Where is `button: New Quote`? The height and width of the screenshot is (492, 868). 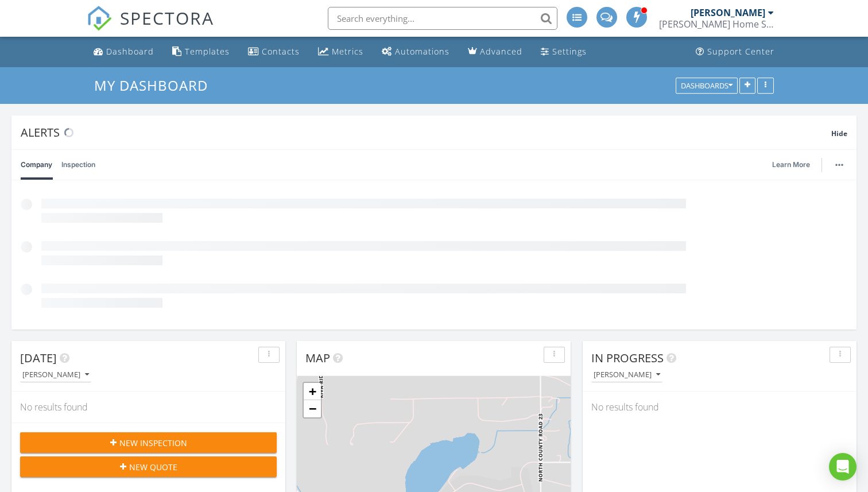
button: New Quote is located at coordinates (148, 467).